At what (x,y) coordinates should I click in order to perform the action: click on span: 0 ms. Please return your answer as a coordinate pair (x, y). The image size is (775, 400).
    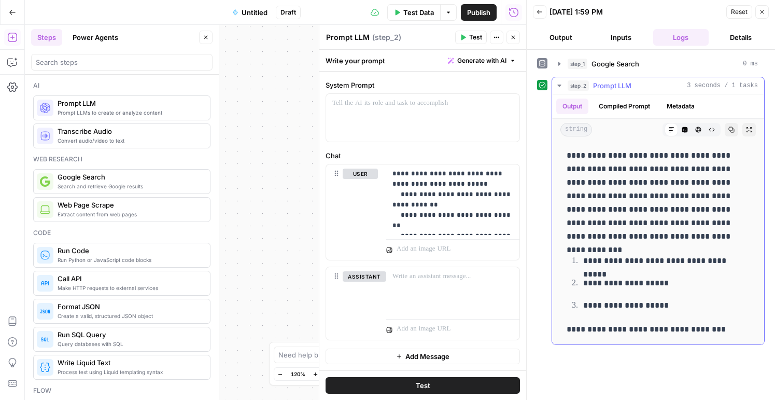
    Looking at the image, I should click on (750, 64).